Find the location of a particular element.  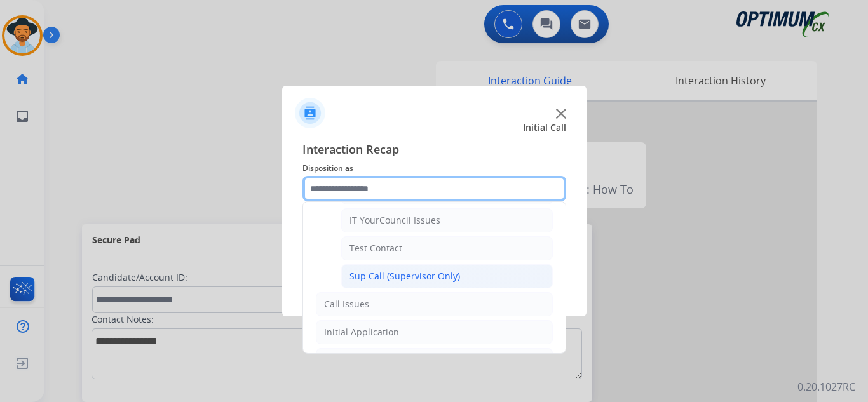

span: Disposition as is located at coordinates (434, 168).